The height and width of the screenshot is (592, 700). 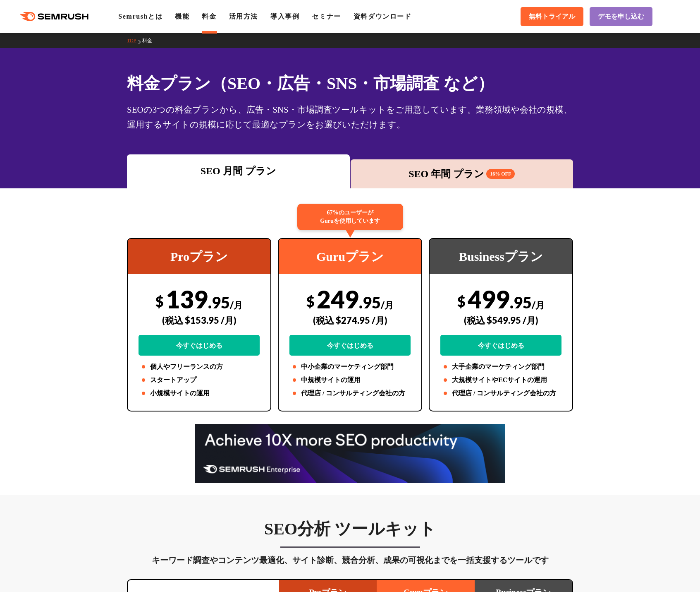 What do you see at coordinates (501, 320) in the screenshot?
I see `div: (税込 $549.95 /月)` at bounding box center [501, 320].